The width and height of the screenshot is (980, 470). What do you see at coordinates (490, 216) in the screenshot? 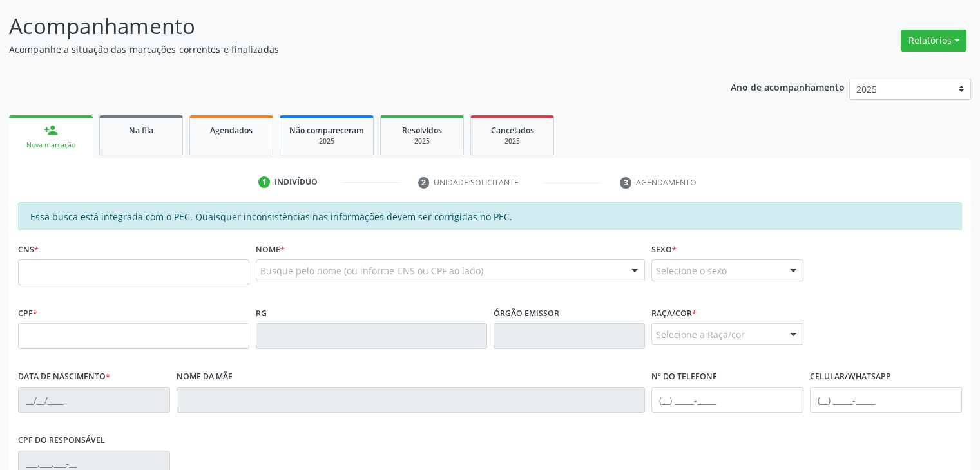
I see `div: Essa busca está integrada com o PEC. Quaisquer inconsistências nas informações devem ser corrigid...` at bounding box center [490, 216].